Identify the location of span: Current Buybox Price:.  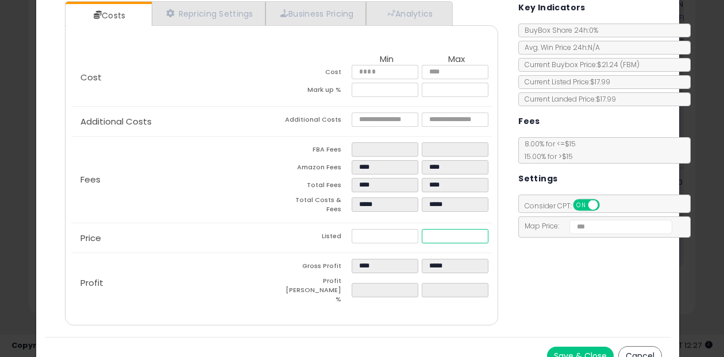
(579, 64).